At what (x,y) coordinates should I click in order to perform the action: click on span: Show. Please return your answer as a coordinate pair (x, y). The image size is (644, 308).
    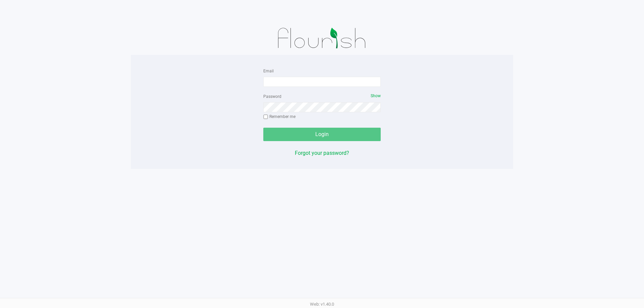
    Looking at the image, I should click on (376, 96).